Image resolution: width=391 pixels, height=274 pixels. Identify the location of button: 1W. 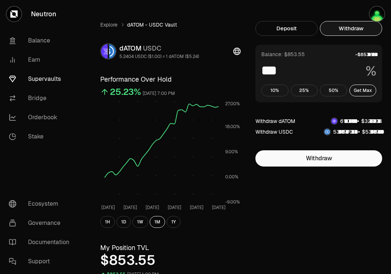
(140, 222).